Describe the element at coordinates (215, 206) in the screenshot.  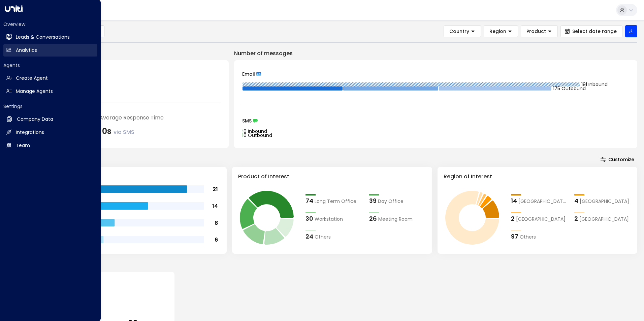
I see `tspan: 14` at that location.